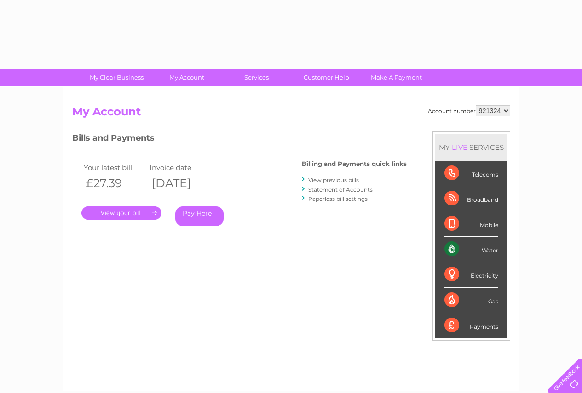  What do you see at coordinates (186, 77) in the screenshot?
I see `a: My Account` at bounding box center [186, 77].